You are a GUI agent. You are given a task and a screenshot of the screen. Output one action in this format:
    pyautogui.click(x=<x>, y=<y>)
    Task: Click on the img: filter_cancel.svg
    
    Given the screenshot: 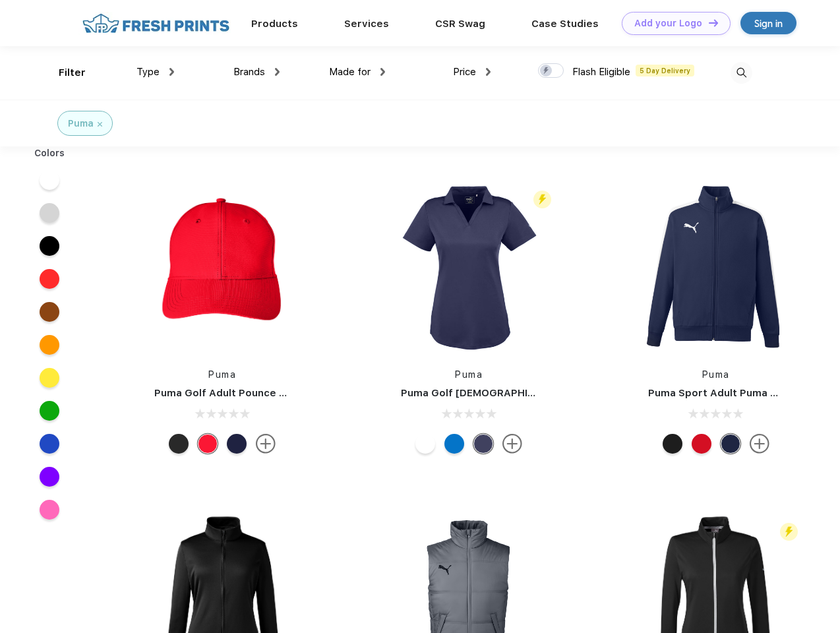 What is the action you would take?
    pyautogui.click(x=100, y=124)
    